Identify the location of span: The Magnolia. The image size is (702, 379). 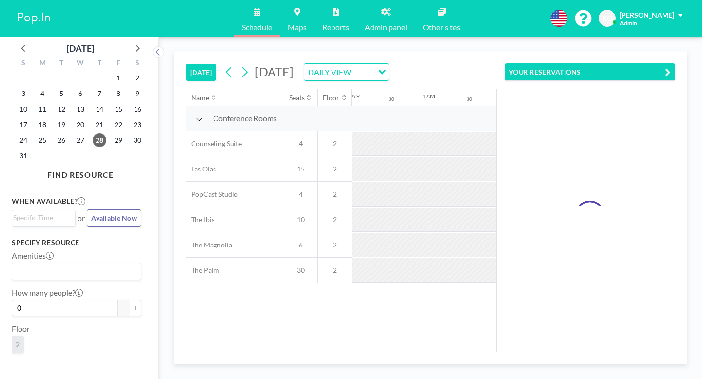
(209, 245).